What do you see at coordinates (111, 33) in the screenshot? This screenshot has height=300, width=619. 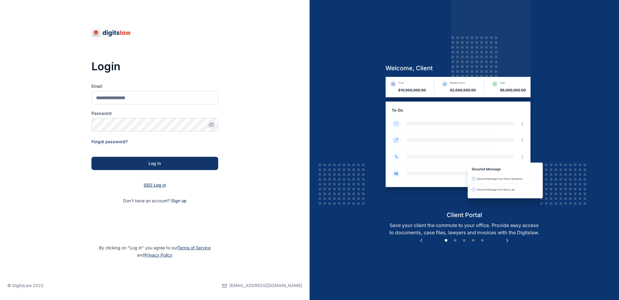 I see `img: digitslaw-logo` at bounding box center [111, 33].